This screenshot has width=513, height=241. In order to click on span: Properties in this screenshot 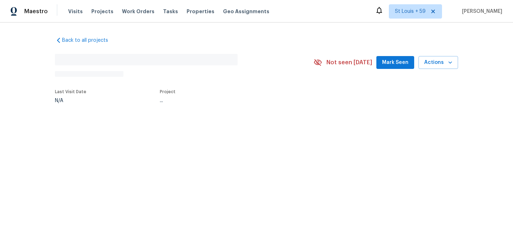, I will do `click(200, 11)`.